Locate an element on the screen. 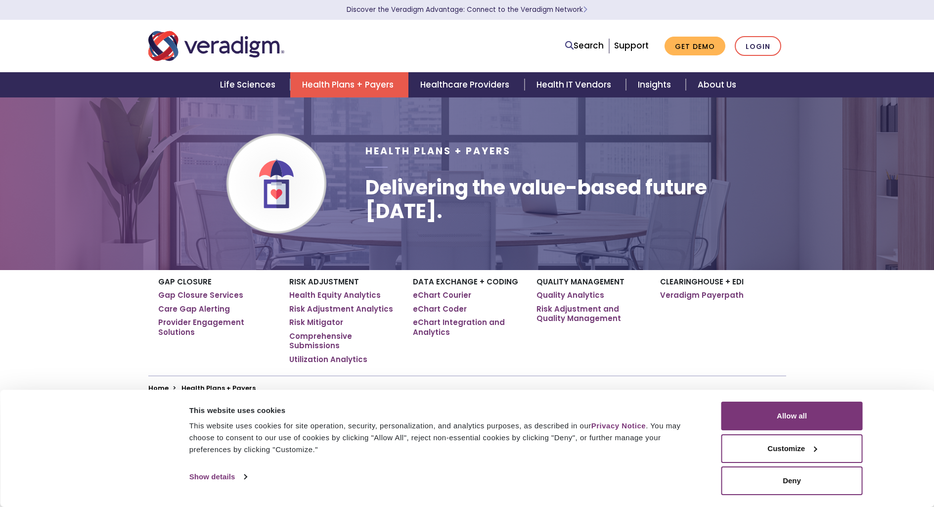 Image resolution: width=934 pixels, height=507 pixels. a: Search is located at coordinates (584, 45).